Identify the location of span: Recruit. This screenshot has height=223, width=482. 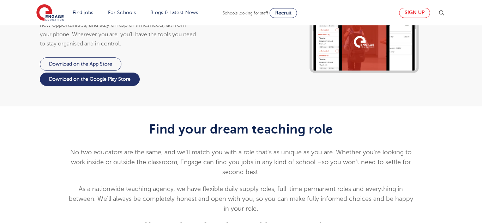
(283, 13).